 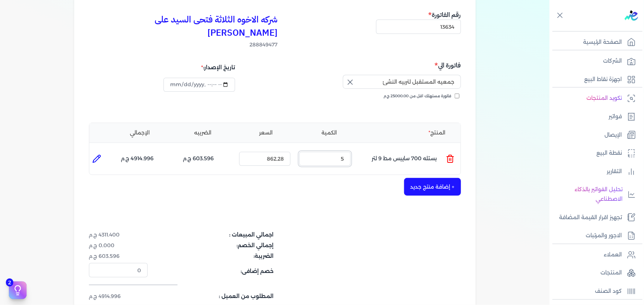 What do you see at coordinates (595, 255) in the screenshot?
I see `a: العملاء` at bounding box center [595, 255].